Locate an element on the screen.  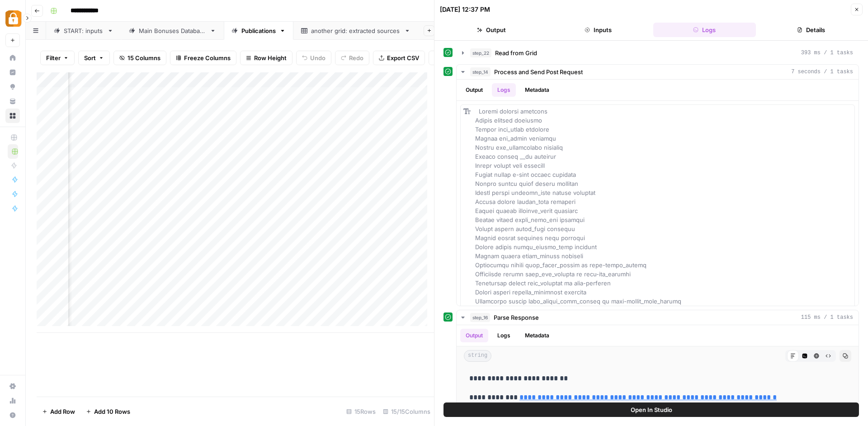
span: 393 ms / 1 tasks is located at coordinates (826, 53).